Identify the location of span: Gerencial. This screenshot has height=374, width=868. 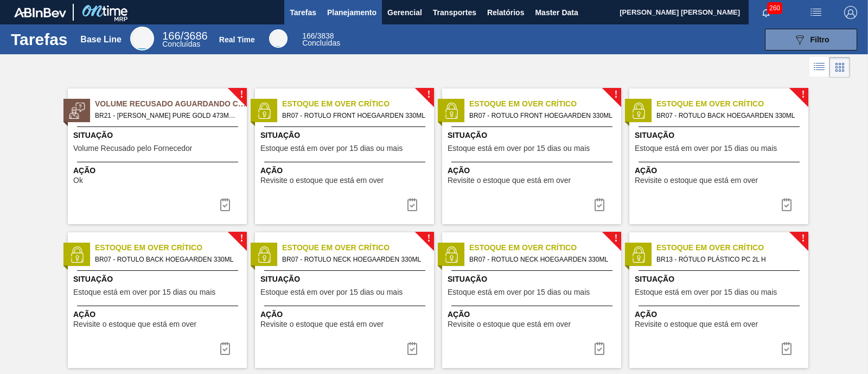
(405, 13).